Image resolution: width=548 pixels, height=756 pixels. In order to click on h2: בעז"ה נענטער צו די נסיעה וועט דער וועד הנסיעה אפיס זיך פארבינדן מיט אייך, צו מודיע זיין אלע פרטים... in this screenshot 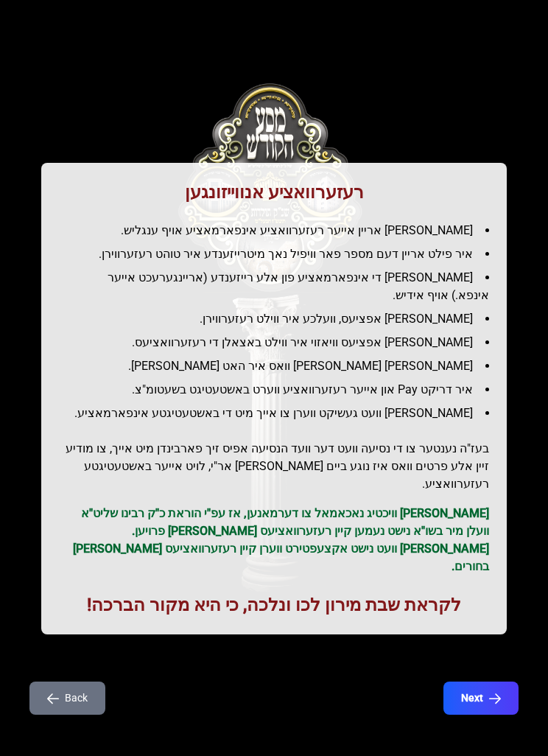, I will do `click(274, 466)`.